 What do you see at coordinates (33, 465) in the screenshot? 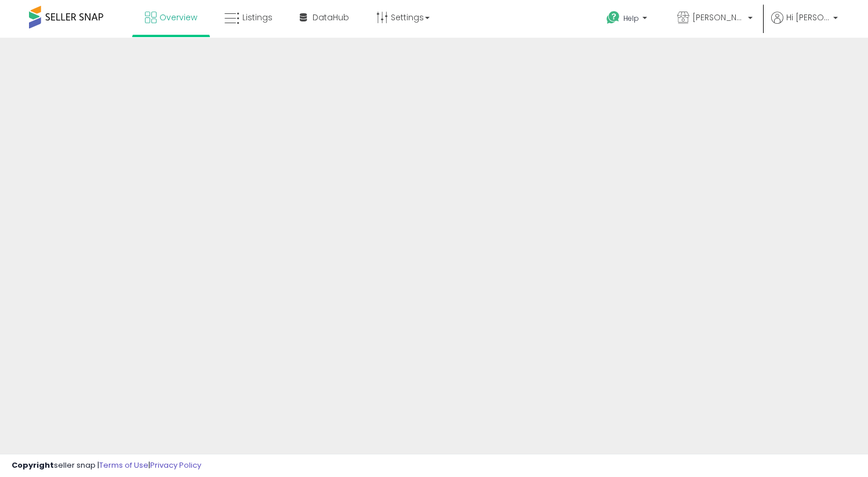
I see `strong: Copyright` at bounding box center [33, 465].